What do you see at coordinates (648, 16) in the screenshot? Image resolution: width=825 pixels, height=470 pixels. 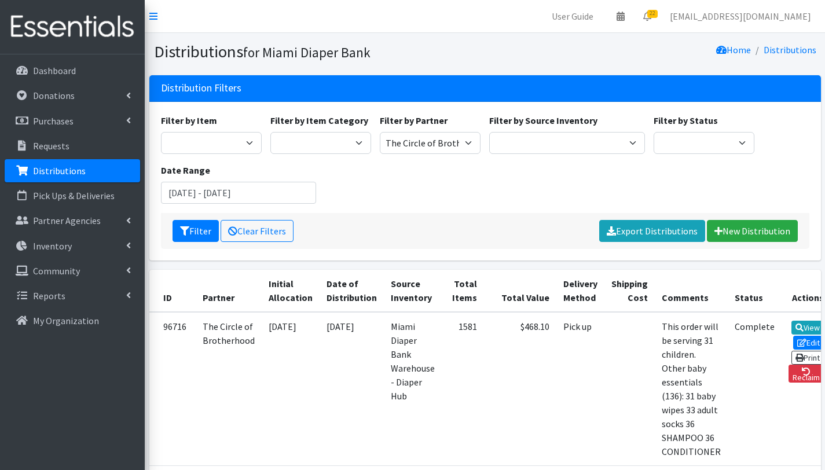 I see `a: 22` at bounding box center [648, 16].